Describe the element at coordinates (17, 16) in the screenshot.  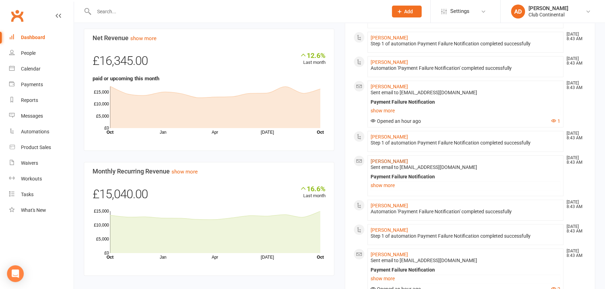
I see `a: Clubworx` at that location.